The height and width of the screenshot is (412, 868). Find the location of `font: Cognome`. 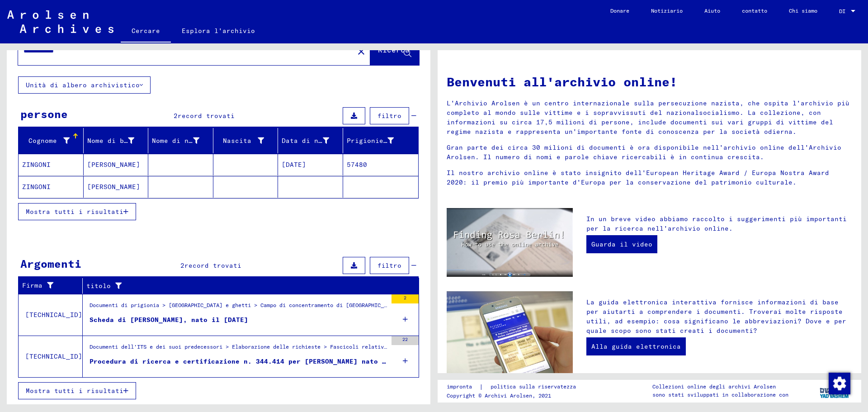

font: Cognome is located at coordinates (42, 141).